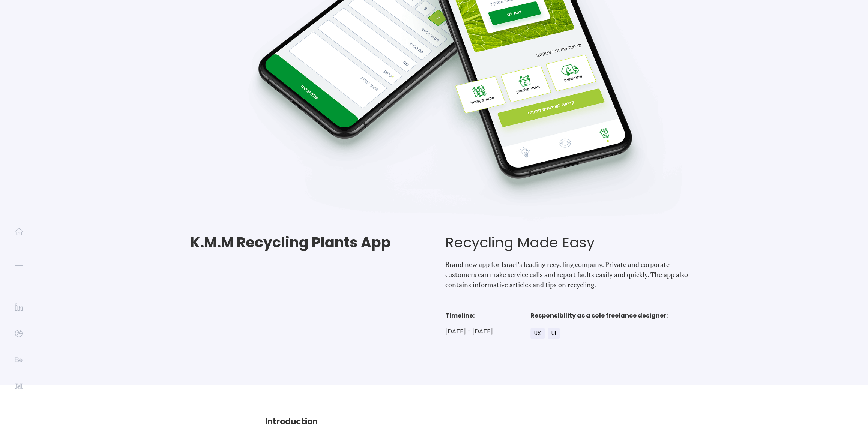 The image size is (868, 433). I want to click on div: UX, so click(538, 334).